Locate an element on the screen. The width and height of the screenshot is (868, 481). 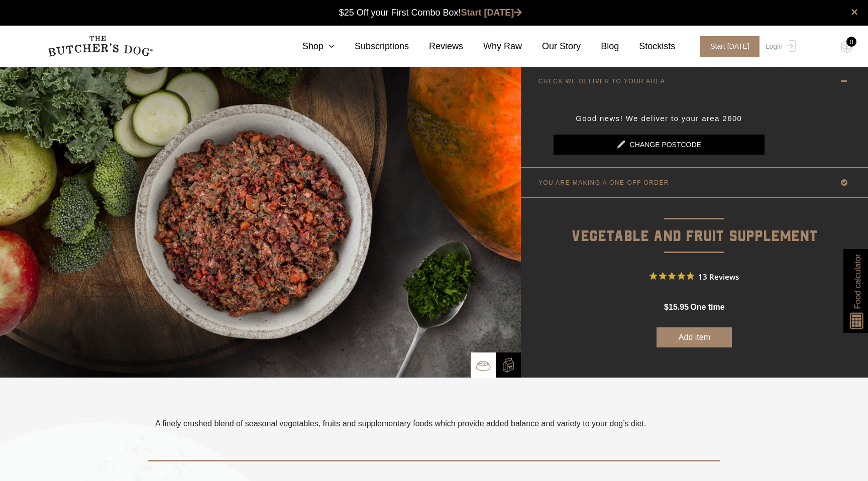
a: Subscriptions is located at coordinates (372, 46).